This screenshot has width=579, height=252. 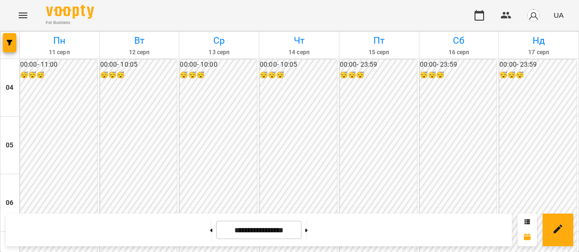 What do you see at coordinates (139, 40) in the screenshot?
I see `h6: Вт` at bounding box center [139, 40].